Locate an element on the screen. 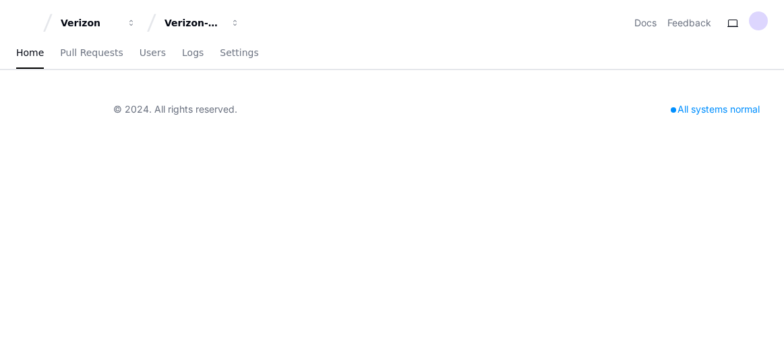 The height and width of the screenshot is (359, 784). div: Verizon-Clarify-Service-Qualifications is located at coordinates (194, 23).